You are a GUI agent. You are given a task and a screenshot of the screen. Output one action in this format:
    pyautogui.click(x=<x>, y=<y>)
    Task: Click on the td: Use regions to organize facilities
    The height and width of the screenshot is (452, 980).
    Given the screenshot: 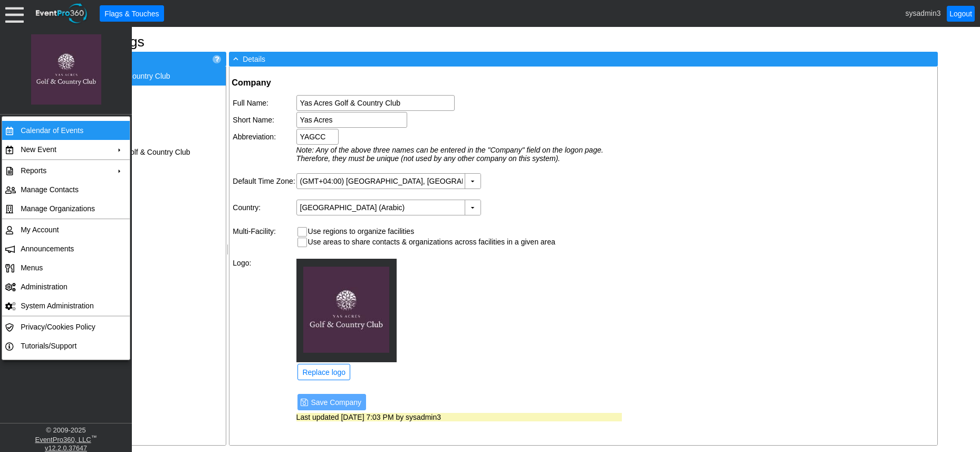 What is the action you would take?
    pyautogui.click(x=432, y=232)
    